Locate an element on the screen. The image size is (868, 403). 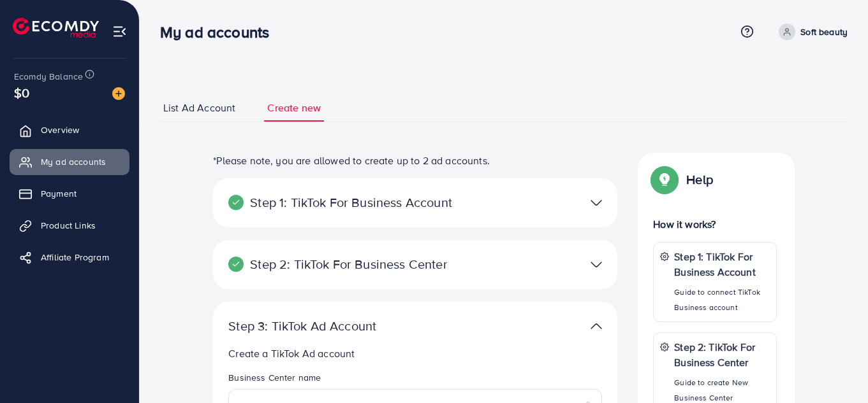
span: List Ad Account is located at coordinates (199, 108).